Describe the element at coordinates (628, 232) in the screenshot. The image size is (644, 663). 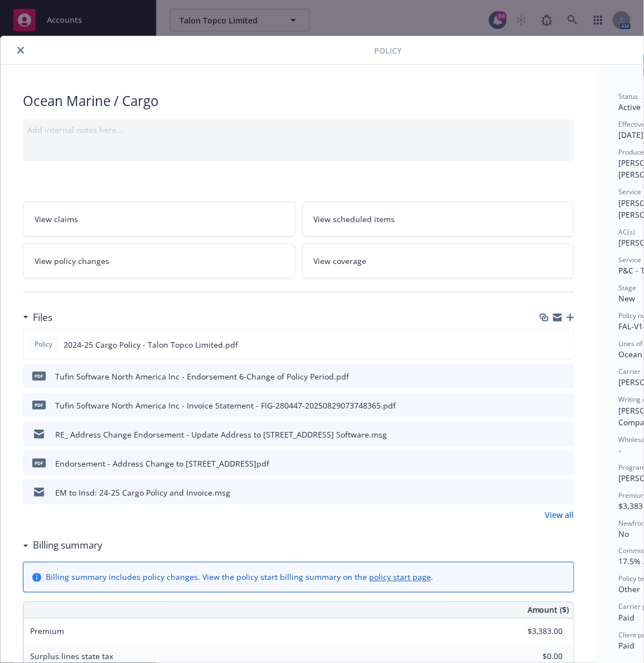
I see `span: AC(s)` at that location.